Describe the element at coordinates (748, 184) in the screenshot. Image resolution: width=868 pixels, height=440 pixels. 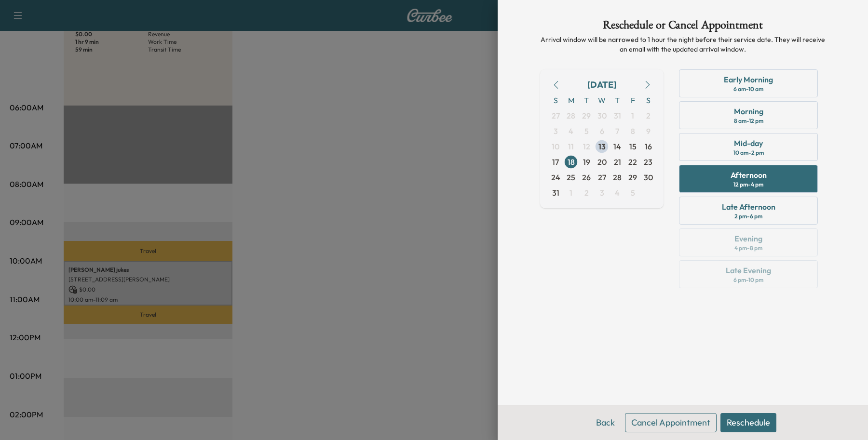
I see `div: 12 pm - 4 pm` at that location.